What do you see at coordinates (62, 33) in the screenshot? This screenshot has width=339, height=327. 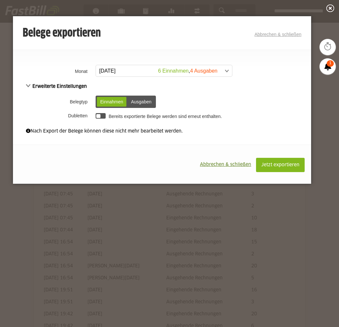 I see `h3: Belege exportieren` at bounding box center [62, 33].